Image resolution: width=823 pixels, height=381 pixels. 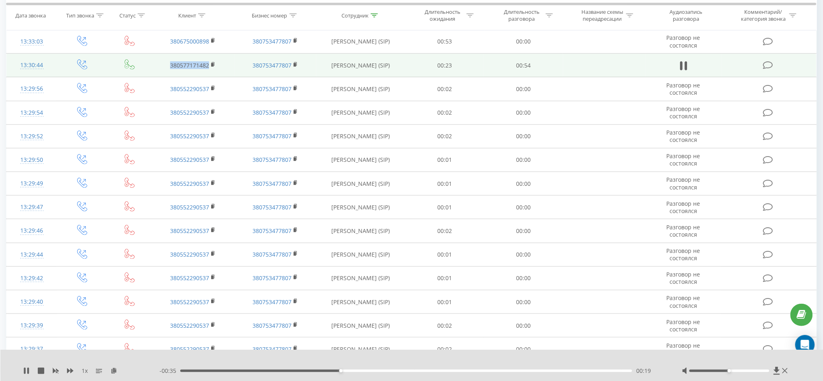 I want to click on div: Аудиозапись разговора, so click(x=687, y=15).